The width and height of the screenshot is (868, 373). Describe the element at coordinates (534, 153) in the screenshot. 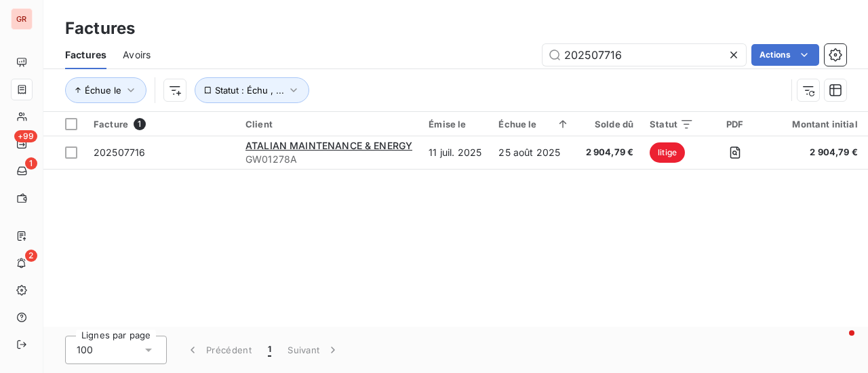

I see `td: 25 août 2025` at that location.